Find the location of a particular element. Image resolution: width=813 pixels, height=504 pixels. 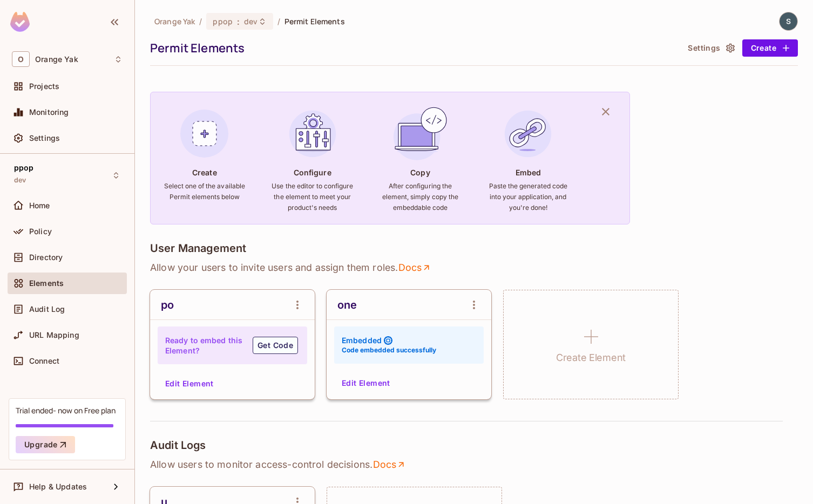

h6: Select one of the available Permit elements below is located at coordinates (205, 192).